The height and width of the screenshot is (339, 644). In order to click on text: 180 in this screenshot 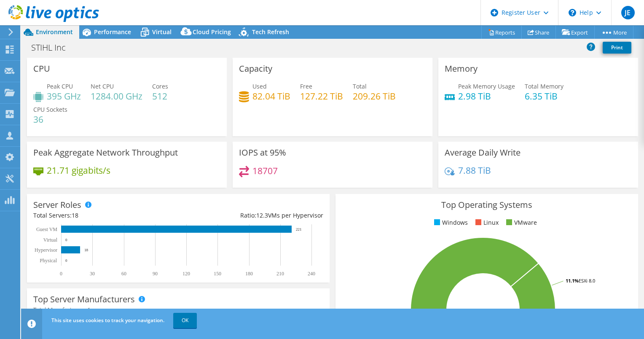, I will do `click(249, 273)`.